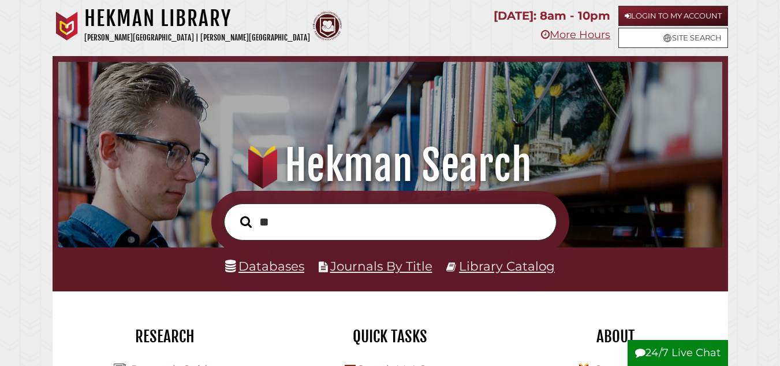 The height and width of the screenshot is (366, 780). I want to click on img: Calvin Theological Seminary, so click(328, 26).